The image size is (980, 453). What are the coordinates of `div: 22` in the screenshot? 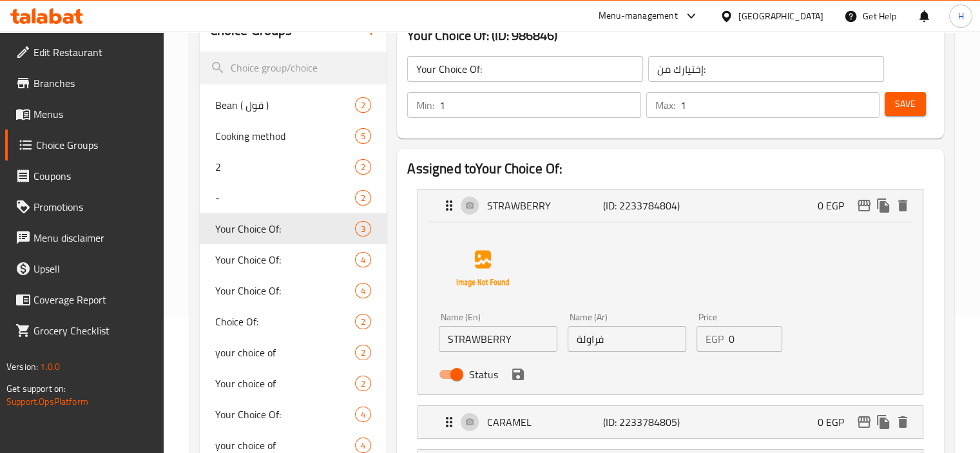 It's located at (293, 167).